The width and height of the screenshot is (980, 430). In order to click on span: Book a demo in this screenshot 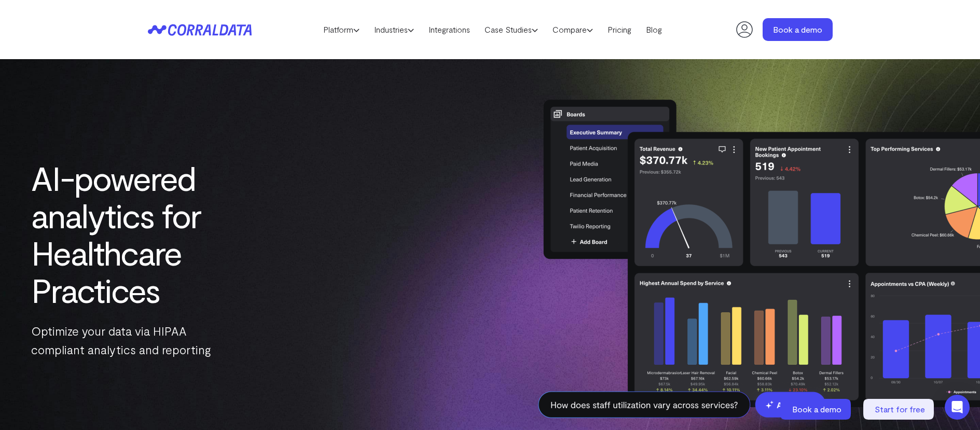, I will do `click(817, 408)`.